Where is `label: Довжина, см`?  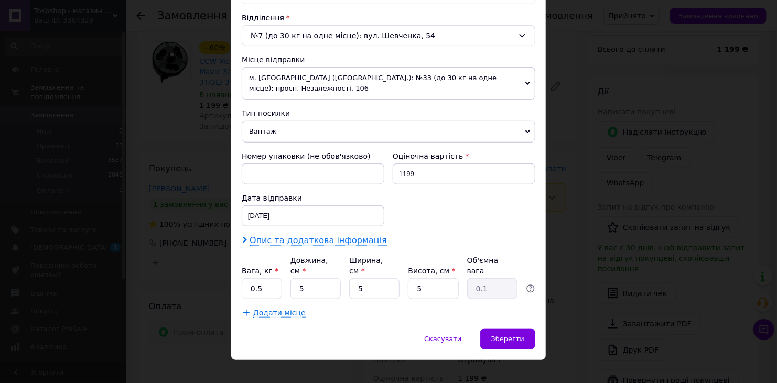
label: Довжина, см is located at coordinates (309, 266).